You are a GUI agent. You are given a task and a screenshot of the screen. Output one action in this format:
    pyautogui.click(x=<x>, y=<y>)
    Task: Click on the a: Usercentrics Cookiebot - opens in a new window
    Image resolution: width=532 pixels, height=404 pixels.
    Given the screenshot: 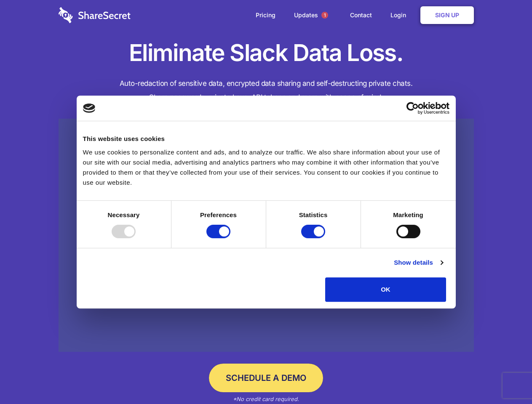 What is the action you would take?
    pyautogui.click(x=412, y=108)
    